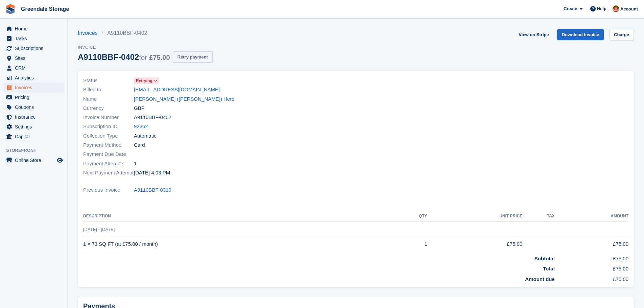 Image resolution: width=644 pixels, height=308 pixels. What do you see at coordinates (192, 57) in the screenshot?
I see `button: Retry payment` at bounding box center [192, 57].